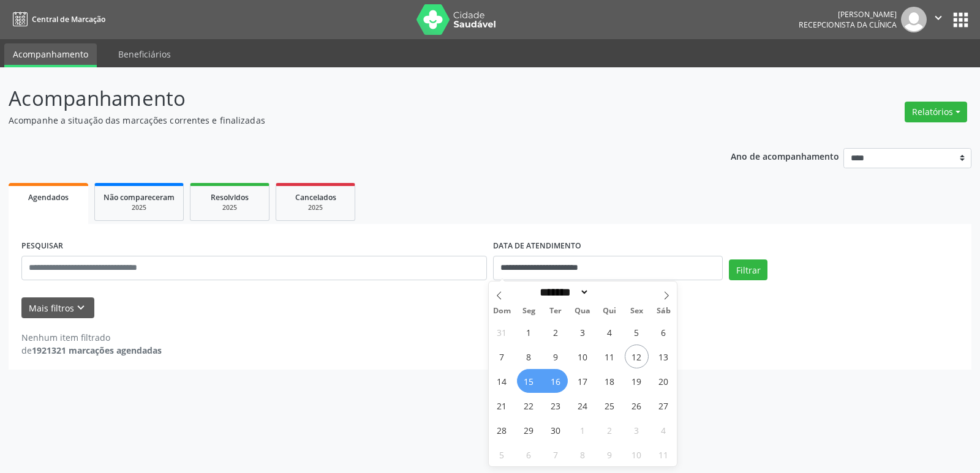  I want to click on select: Month, so click(563, 292).